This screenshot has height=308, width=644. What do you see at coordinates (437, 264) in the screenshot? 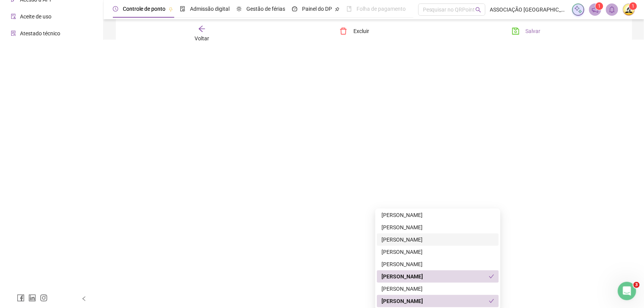
I see `div: JESSICA GOMES BARBOSA SANTANA` at bounding box center [437, 264].